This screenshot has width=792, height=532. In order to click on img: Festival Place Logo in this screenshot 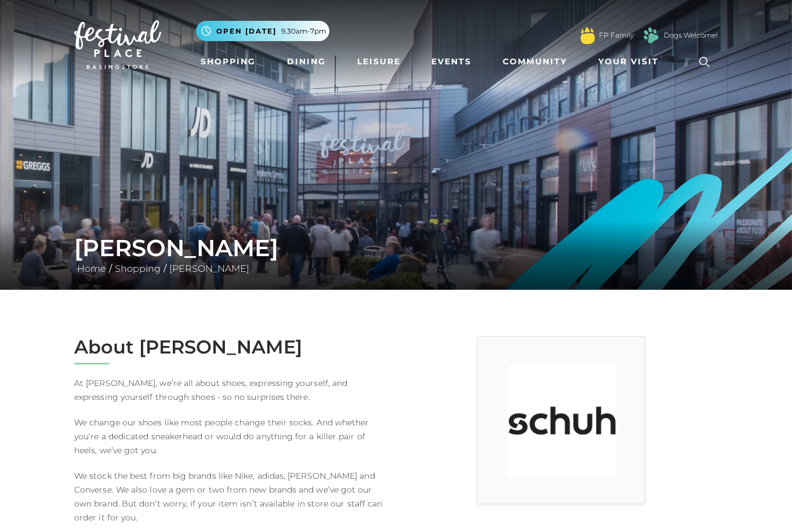, I will do `click(118, 45)`.